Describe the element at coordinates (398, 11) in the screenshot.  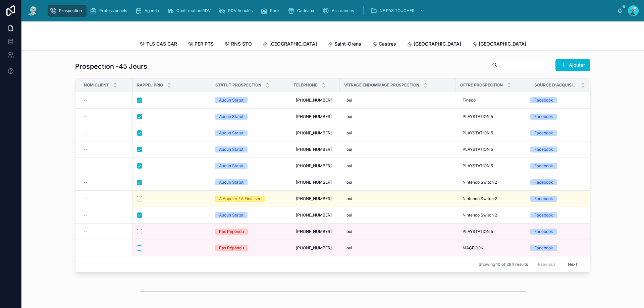
I see `a: NE PAS TOUCHER` at that location.